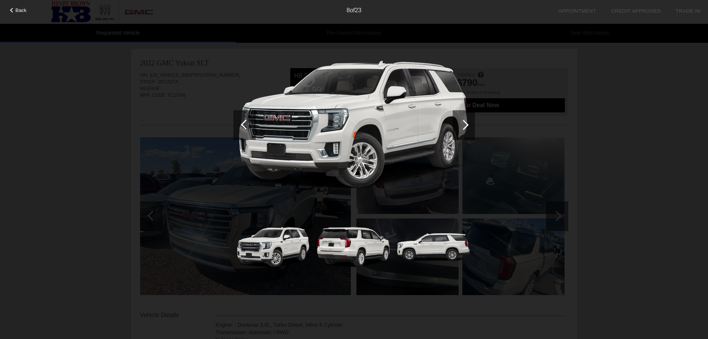 This screenshot has height=339, width=708. Describe the element at coordinates (688, 11) in the screenshot. I see `a: Trade-In` at that location.